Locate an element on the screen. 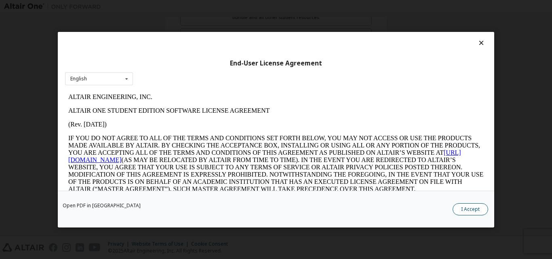 This screenshot has width=552, height=259. div: End-User License Agreement is located at coordinates (276, 63).